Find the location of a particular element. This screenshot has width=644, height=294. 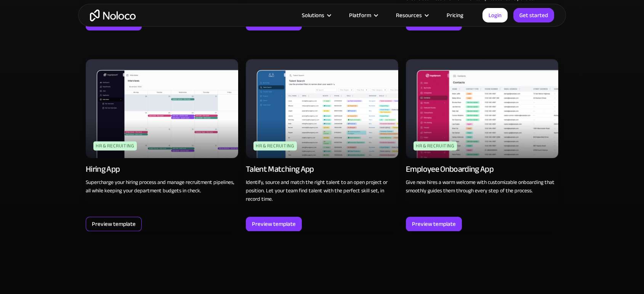

div: Employee Onboarding App is located at coordinates (449, 169).